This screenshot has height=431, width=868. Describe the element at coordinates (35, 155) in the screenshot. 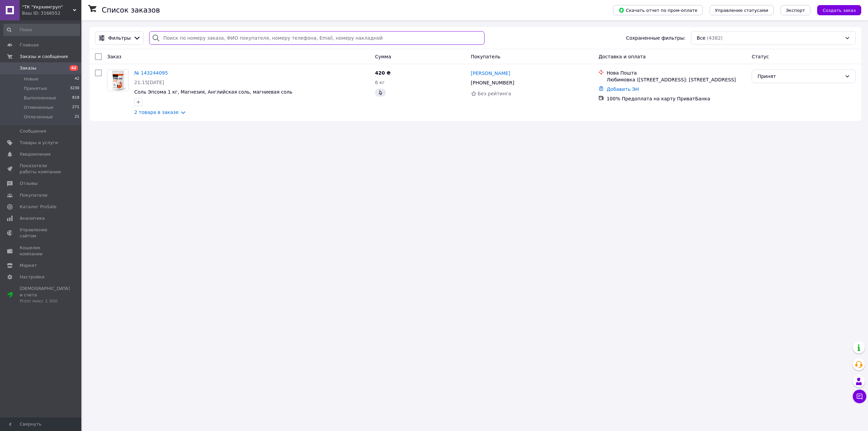

I see `span: Уведомления` at that location.